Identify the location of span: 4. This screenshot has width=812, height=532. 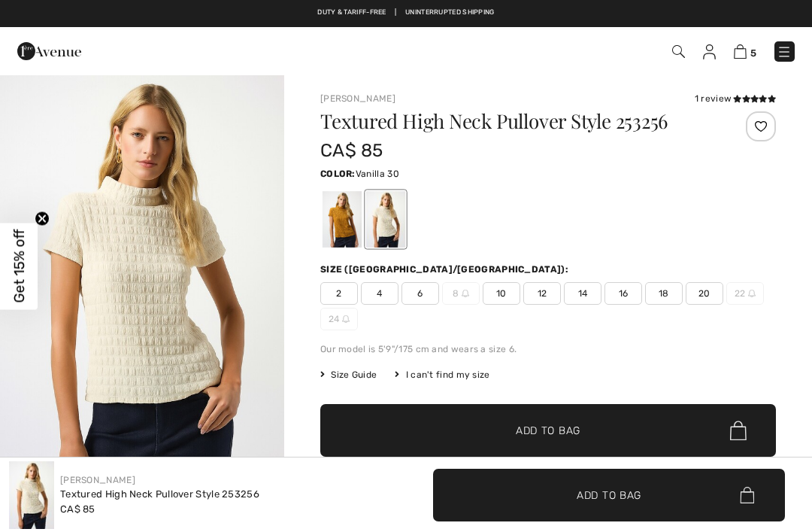
(379, 293).